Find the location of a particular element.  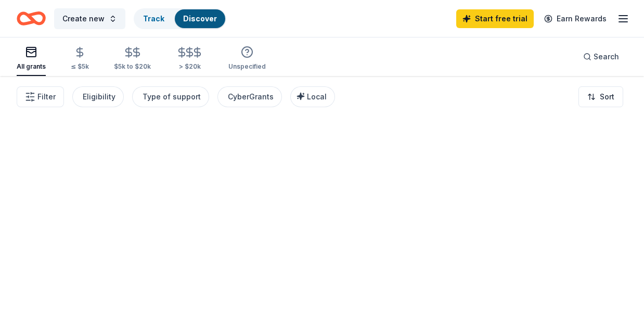

span: Search is located at coordinates (606, 56).